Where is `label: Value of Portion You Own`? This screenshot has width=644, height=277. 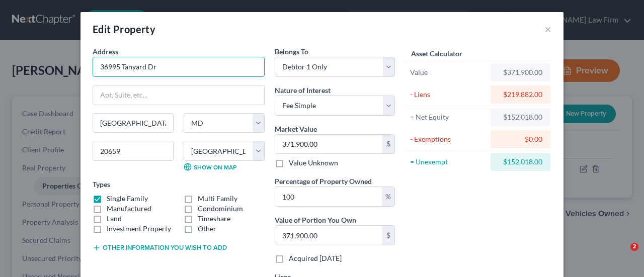 label: Value of Portion You Own is located at coordinates (316, 220).